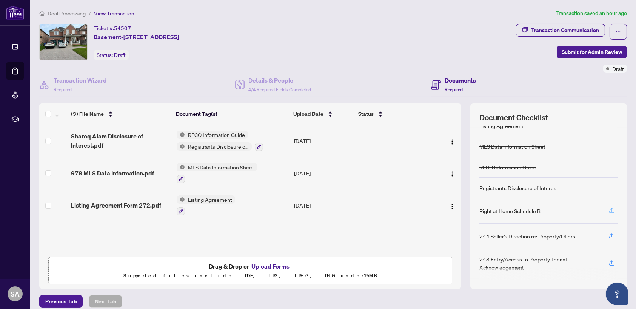 This screenshot has width=636, height=309. I want to click on div: Transaction Communication, so click(565, 30).